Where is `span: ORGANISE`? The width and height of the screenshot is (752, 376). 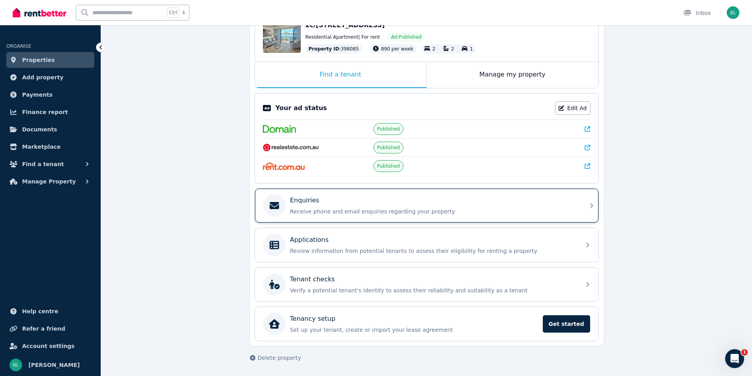
span: ORGANISE is located at coordinates (19, 46).